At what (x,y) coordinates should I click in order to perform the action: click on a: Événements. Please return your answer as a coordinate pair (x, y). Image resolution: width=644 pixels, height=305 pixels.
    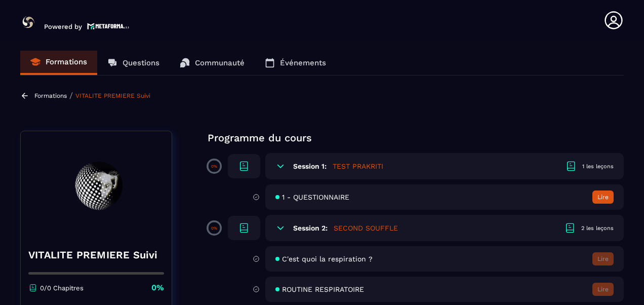
    Looking at the image, I should click on (295, 63).